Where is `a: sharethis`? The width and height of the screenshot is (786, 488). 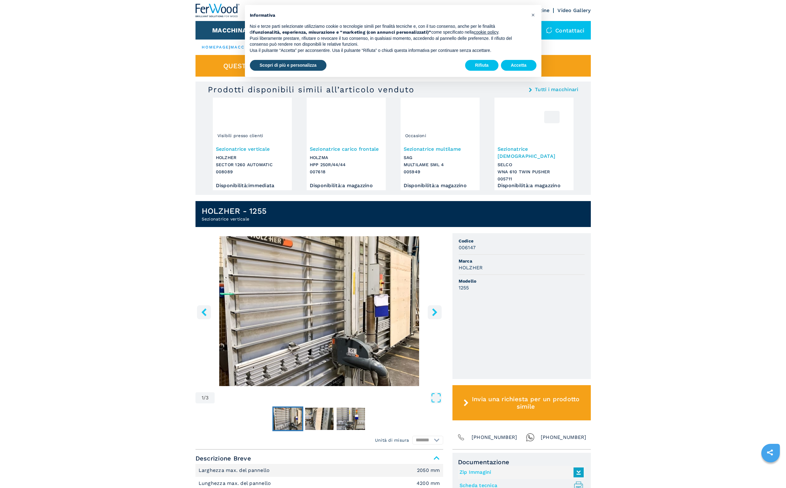 a: sharethis is located at coordinates (770, 452).